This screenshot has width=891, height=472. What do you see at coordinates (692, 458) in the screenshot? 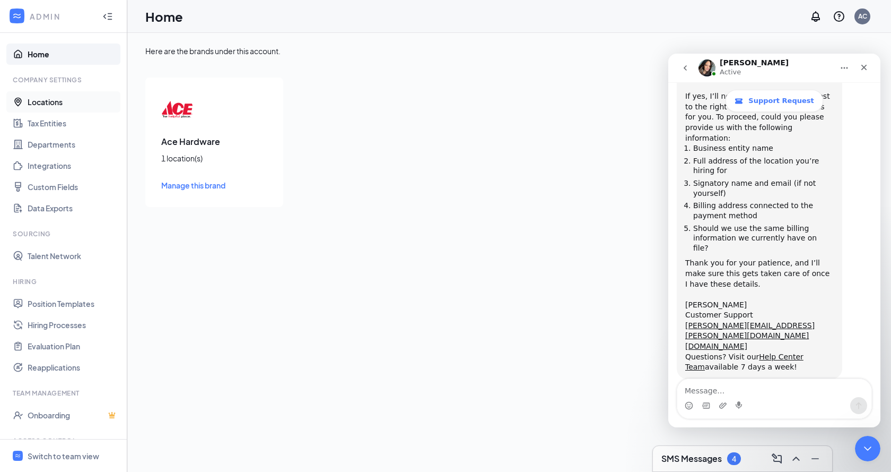
I see `h3: SMS Messages` at bounding box center [692, 458].